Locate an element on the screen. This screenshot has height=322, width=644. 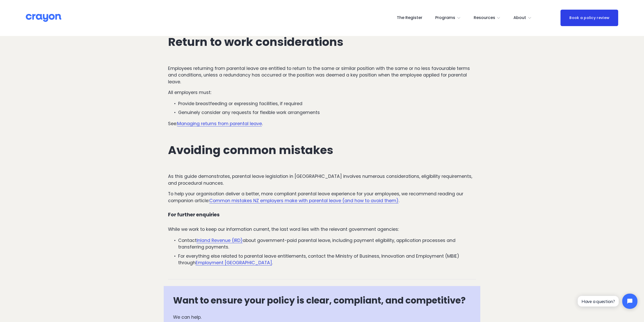
strong: For further enquiries is located at coordinates (193, 214).